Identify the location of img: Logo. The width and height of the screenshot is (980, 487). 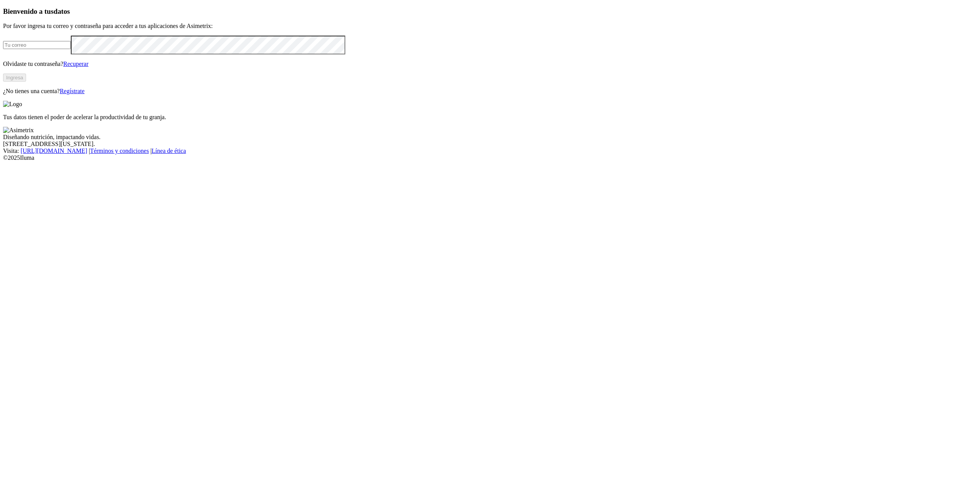
(13, 104).